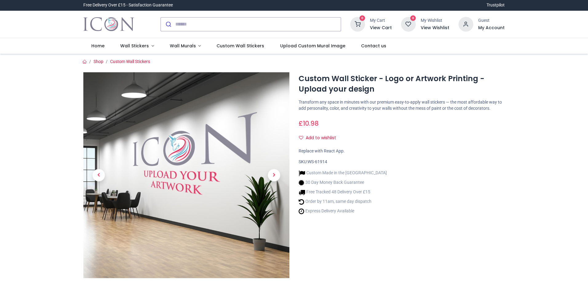 The width and height of the screenshot is (588, 284). Describe the element at coordinates (381, 21) in the screenshot. I see `div: My Cart` at that location.